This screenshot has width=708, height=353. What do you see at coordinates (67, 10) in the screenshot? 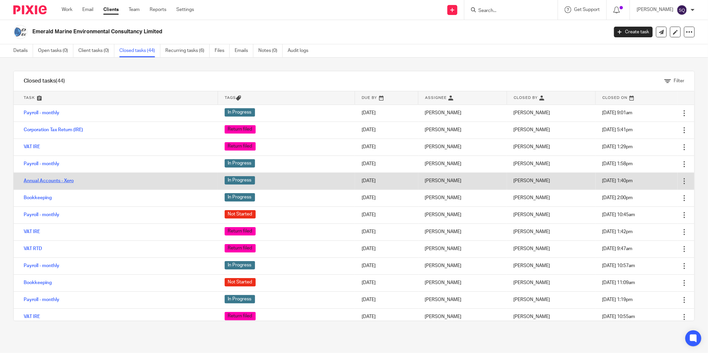
I see `a: Work` at bounding box center [67, 10].